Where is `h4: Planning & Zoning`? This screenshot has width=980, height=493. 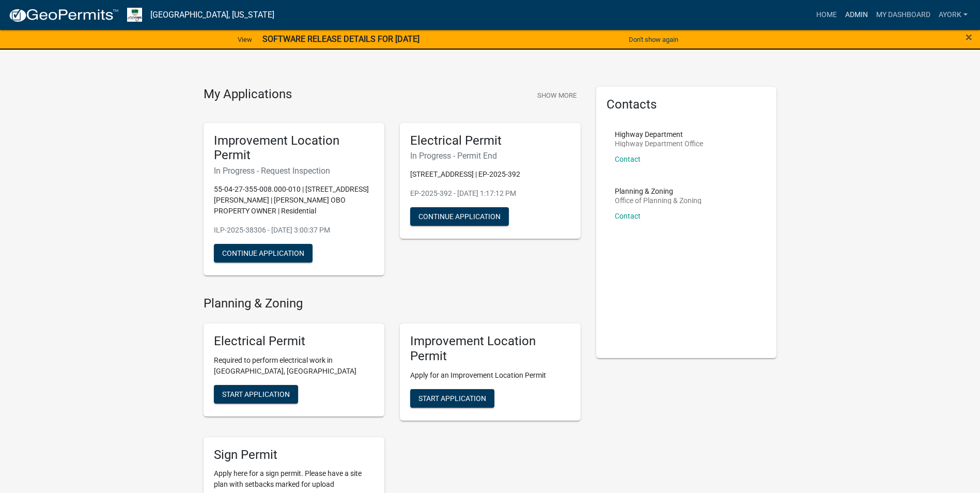
h4: Planning & Zoning is located at coordinates (392, 304).